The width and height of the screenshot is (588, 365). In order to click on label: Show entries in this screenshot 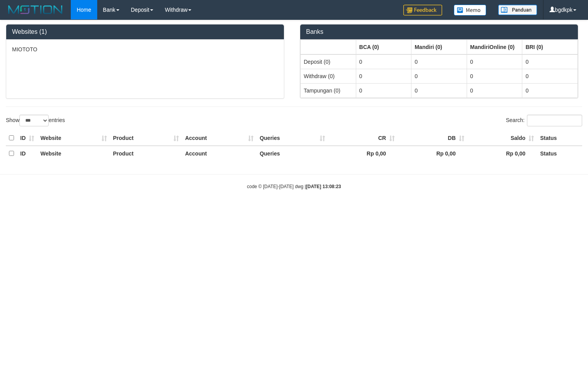, I will do `click(36, 120)`.